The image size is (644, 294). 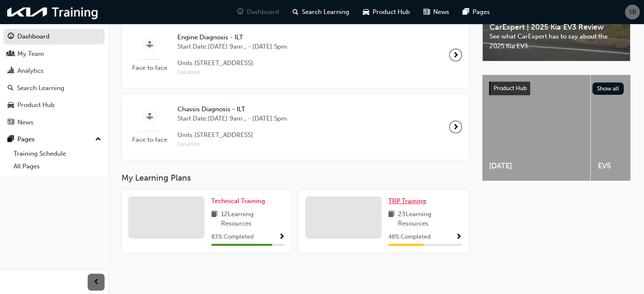 What do you see at coordinates (556, 41) in the screenshot?
I see `span: See what CarExpert has to say about the 2025 Kia EV3.` at bounding box center [556, 41].